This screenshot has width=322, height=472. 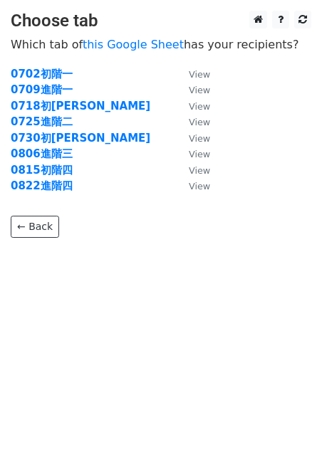 What do you see at coordinates (41, 186) in the screenshot?
I see `a: 0822進階四` at bounding box center [41, 186].